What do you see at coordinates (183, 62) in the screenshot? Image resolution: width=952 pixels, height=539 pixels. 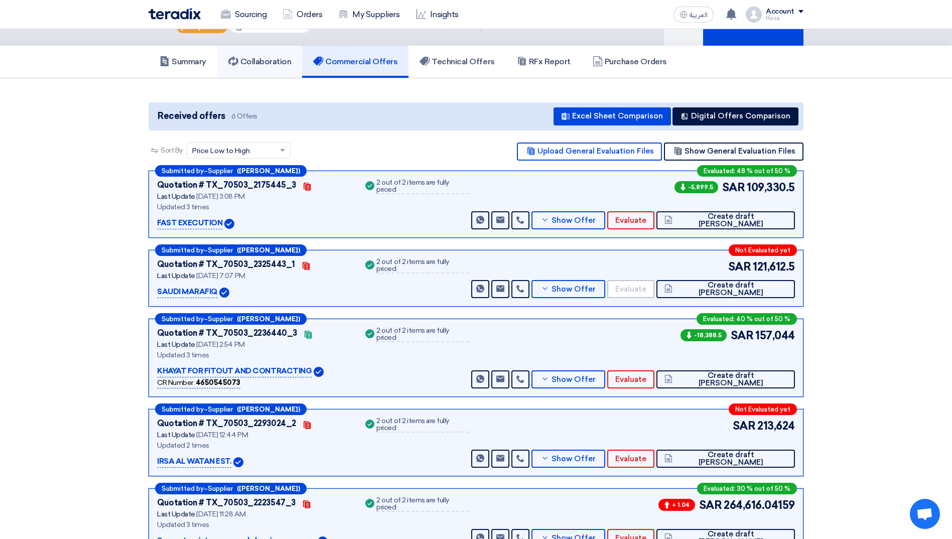 I see `a: Summary` at bounding box center [183, 62].